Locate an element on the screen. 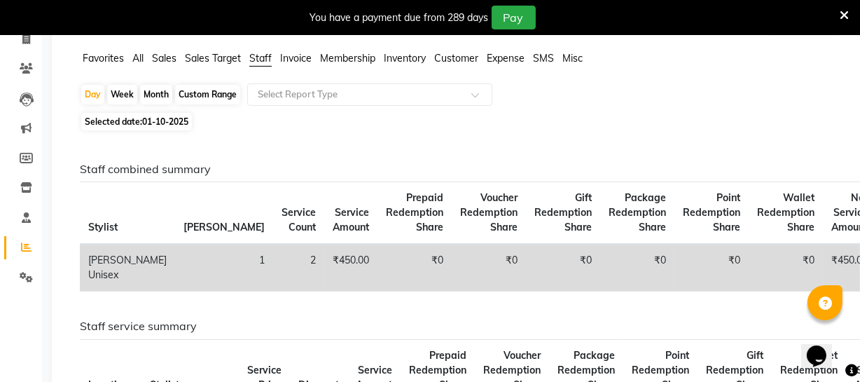  span: Package Redemption Share is located at coordinates (637, 212).